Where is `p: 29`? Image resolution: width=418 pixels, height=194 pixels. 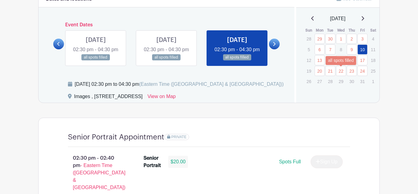 p: 29 is located at coordinates (341, 81).